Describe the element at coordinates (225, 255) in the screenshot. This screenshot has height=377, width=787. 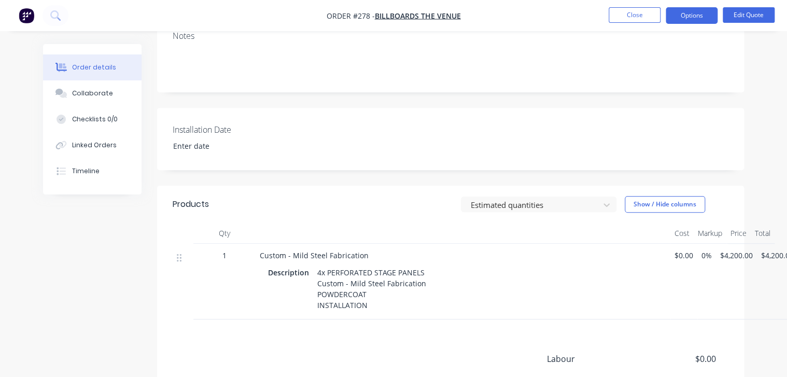
I see `span: 1` at that location.